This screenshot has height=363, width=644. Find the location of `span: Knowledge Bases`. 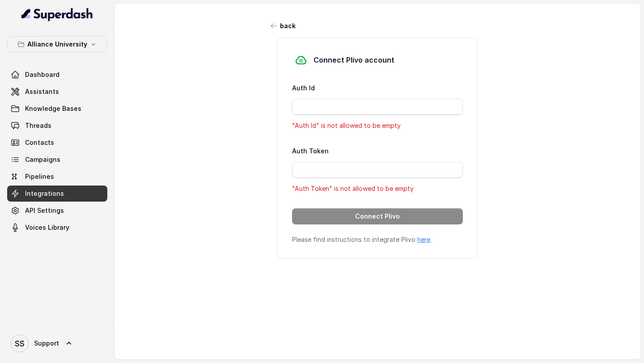

span: Knowledge Bases is located at coordinates (53, 109).